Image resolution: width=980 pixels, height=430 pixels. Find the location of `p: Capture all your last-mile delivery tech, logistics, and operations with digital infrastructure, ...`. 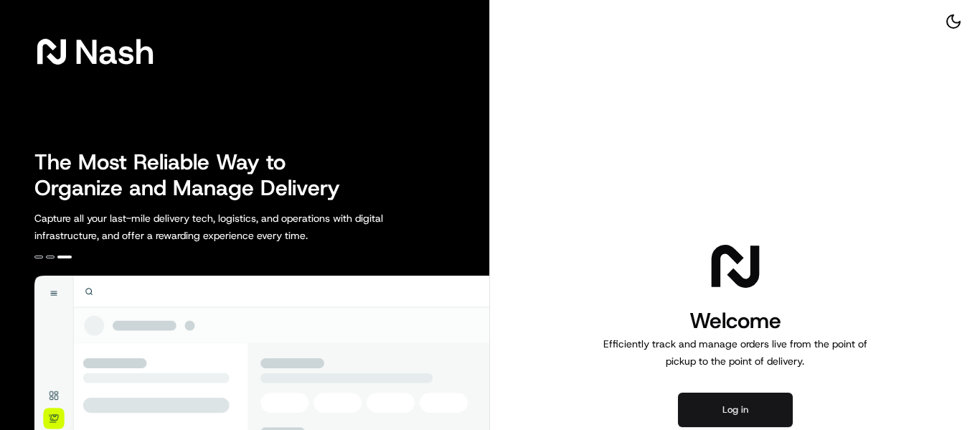

p: Capture all your last-mile delivery tech, logistics, and operations with digital infrastructure, ... is located at coordinates (241, 227).